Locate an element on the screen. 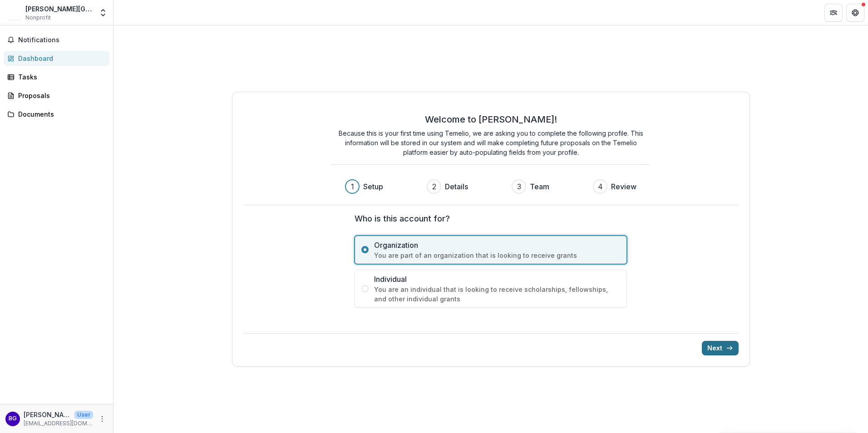 This screenshot has height=433, width=868. div: 4 is located at coordinates (600, 187).